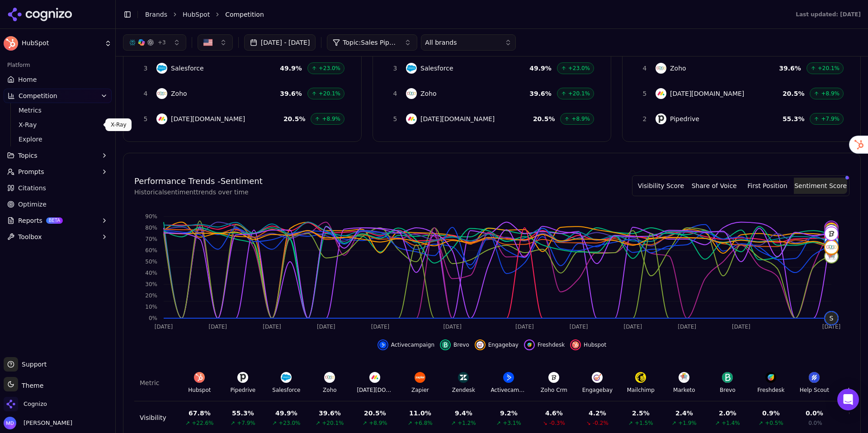  I want to click on span: Theme, so click(31, 385).